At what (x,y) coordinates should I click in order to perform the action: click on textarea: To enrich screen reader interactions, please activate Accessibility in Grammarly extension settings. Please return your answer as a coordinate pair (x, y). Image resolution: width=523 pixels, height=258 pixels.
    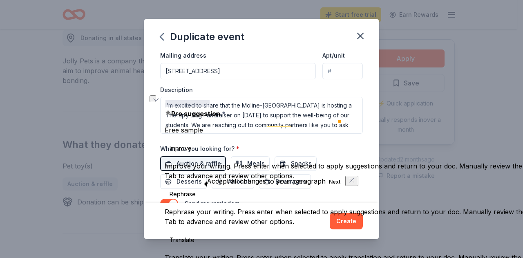
    Looking at the image, I should click on (261, 115).